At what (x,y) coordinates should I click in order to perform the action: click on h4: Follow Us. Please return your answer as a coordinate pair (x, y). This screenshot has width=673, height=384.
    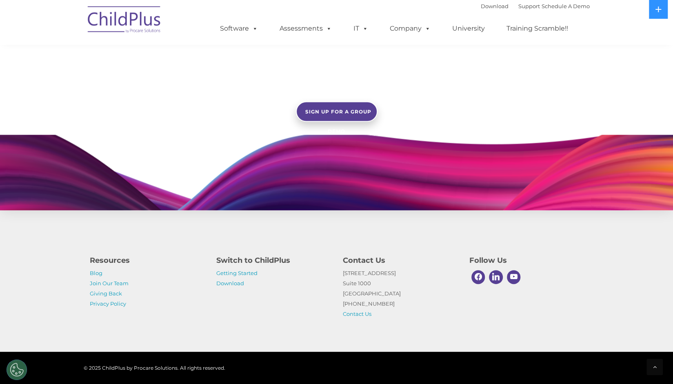
    Looking at the image, I should click on (526, 260).